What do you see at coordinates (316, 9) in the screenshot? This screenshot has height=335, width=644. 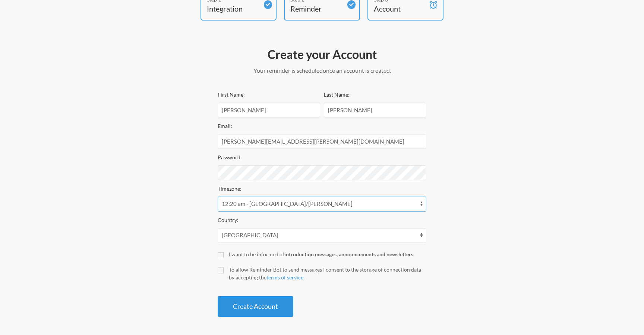 I see `h4: Reminder` at bounding box center [316, 9].